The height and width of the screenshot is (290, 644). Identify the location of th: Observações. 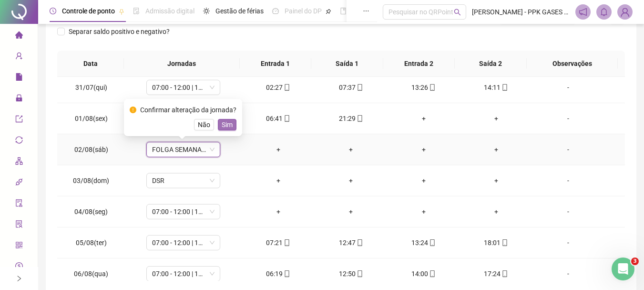
(572, 63).